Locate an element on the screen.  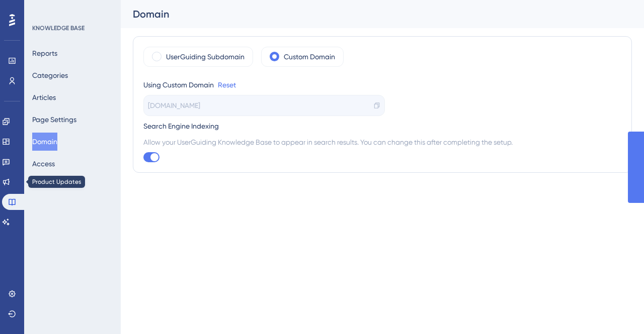
button: Page Settings is located at coordinates (54, 120).